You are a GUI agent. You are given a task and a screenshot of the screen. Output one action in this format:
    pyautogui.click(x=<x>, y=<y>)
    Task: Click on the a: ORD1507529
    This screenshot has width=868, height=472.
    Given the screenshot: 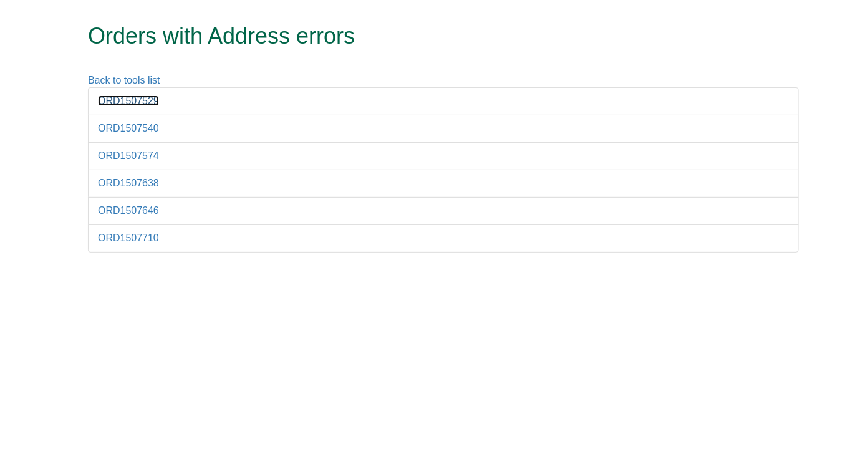 What is the action you would take?
    pyautogui.click(x=128, y=100)
    